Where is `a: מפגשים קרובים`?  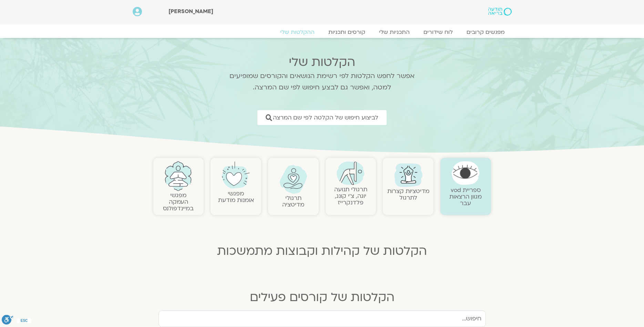
a: מפגשים קרובים is located at coordinates (486, 32).